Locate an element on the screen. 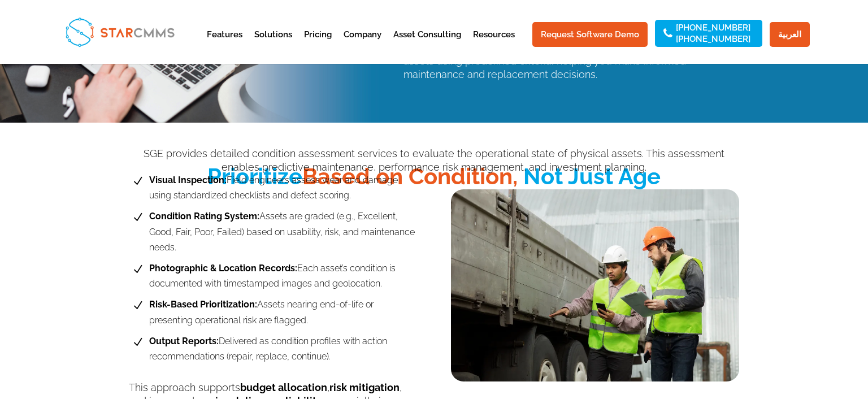  span: Delivered as condition profiles with action recommendations (repair, replace, continue). is located at coordinates (282, 348).